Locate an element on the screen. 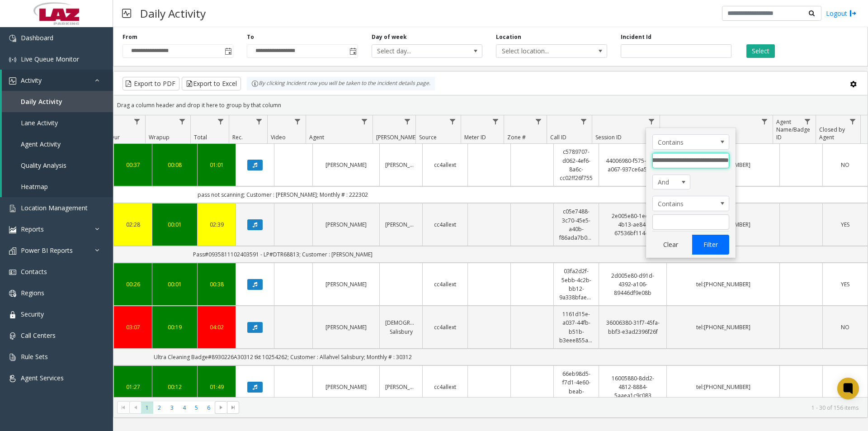  a: c05e7488-3c70-45e5-a40b-f86ada7b08ae is located at coordinates (576, 225).